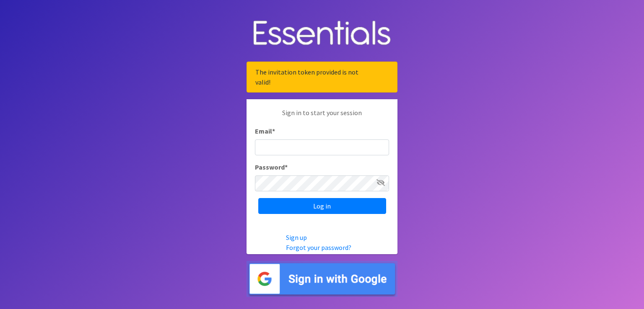 Image resolution: width=644 pixels, height=309 pixels. I want to click on img: Human Essentials, so click(322, 34).